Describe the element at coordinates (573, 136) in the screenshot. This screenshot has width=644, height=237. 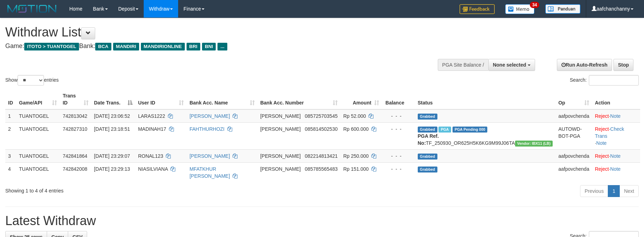
I see `td: AUTOWD-BOT-PGA` at that location.